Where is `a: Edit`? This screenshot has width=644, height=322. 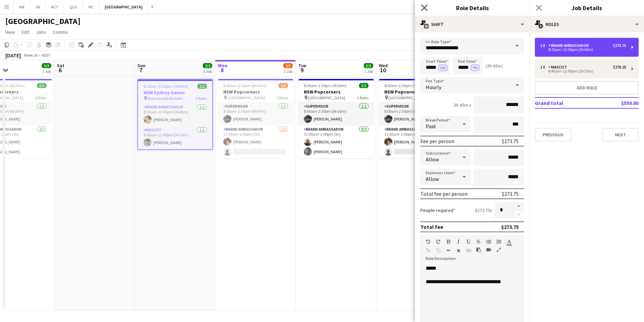 a: Edit is located at coordinates (25, 32).